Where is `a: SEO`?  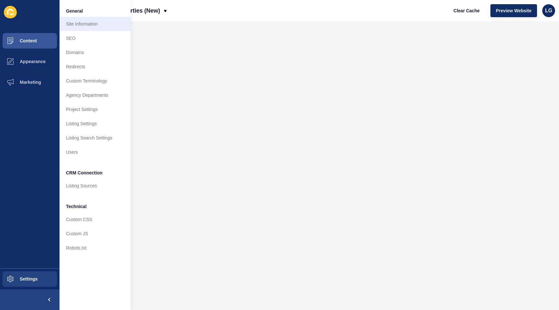
a: SEO is located at coordinates (95, 38).